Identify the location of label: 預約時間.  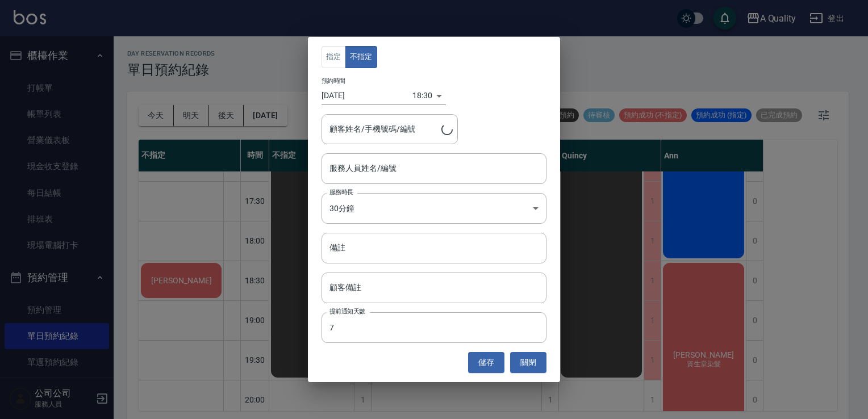
(334, 81).